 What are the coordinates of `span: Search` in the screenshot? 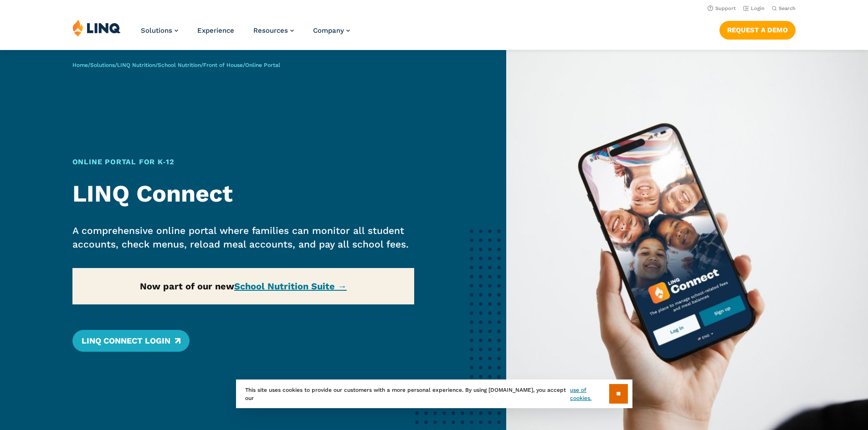 It's located at (787, 8).